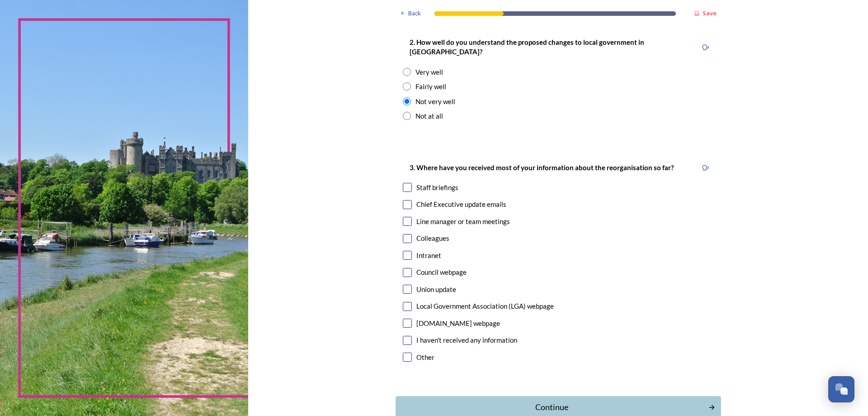 This screenshot has height=416, width=868. Describe the element at coordinates (425, 357) in the screenshot. I see `div: Other` at that location.